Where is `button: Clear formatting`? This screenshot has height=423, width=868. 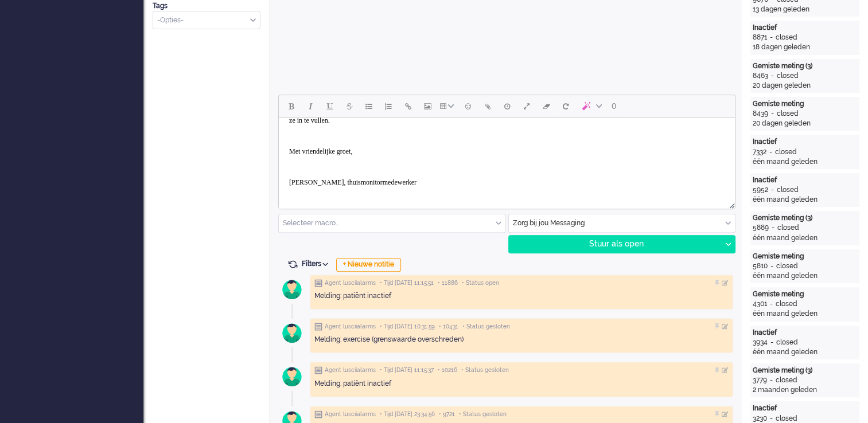
button: Clear formatting is located at coordinates (546, 106).